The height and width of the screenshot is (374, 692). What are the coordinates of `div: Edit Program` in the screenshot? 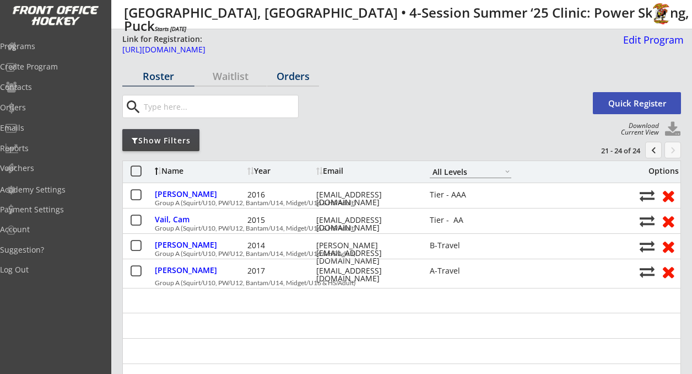 It's located at (651, 40).